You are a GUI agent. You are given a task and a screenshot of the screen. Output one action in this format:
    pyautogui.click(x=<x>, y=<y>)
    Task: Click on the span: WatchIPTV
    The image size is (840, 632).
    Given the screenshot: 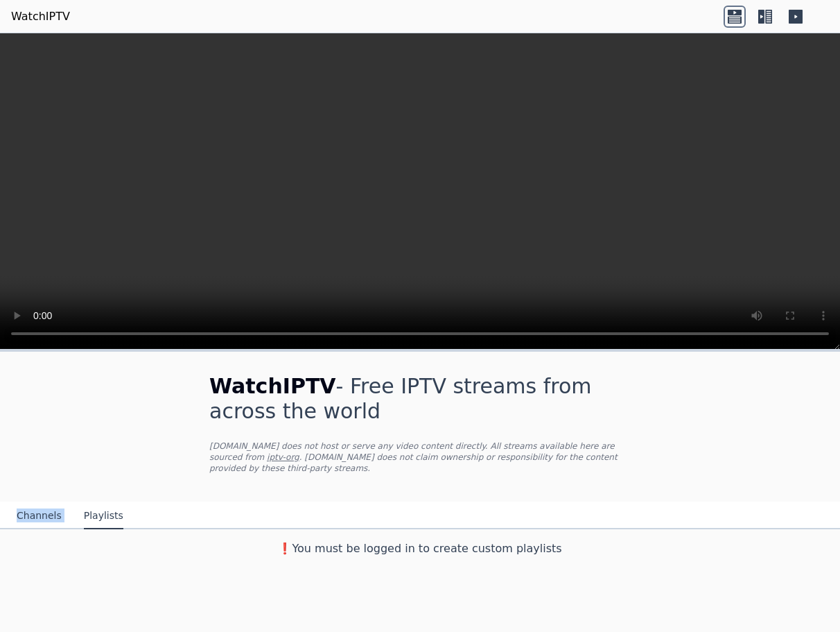 What is the action you would take?
    pyautogui.click(x=273, y=385)
    